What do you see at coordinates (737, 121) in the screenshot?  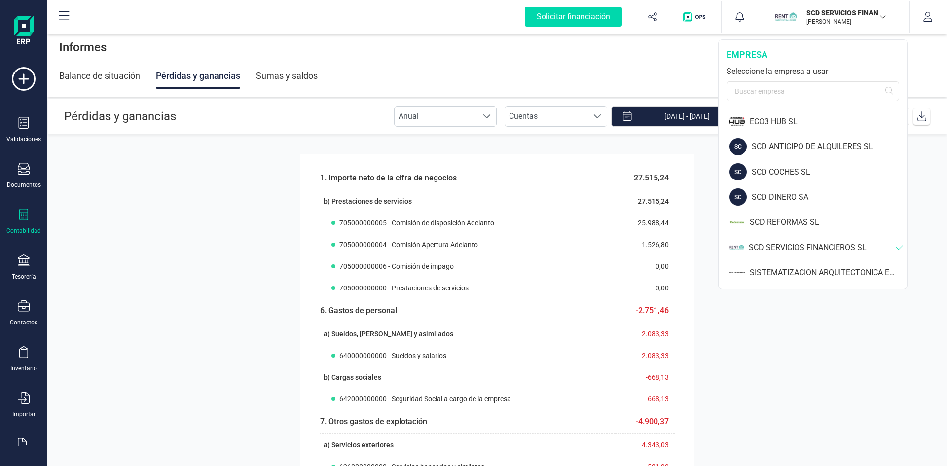 I see `img: EC` at bounding box center [737, 121].